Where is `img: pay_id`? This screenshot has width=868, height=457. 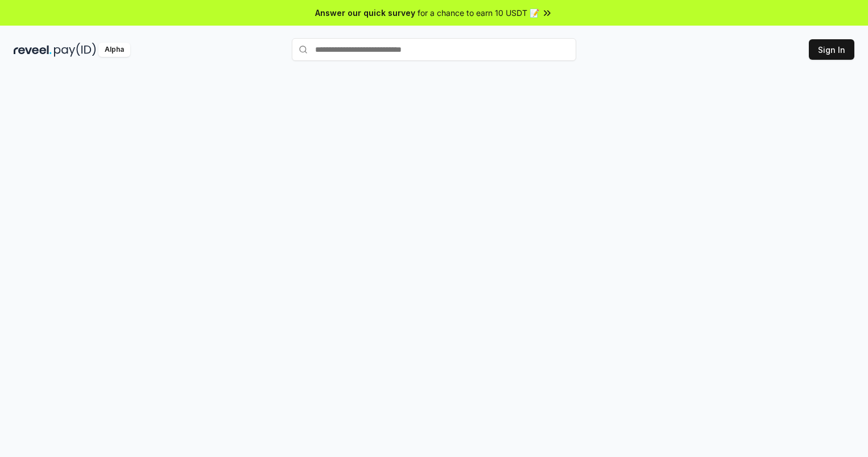
img: pay_id is located at coordinates (75, 50).